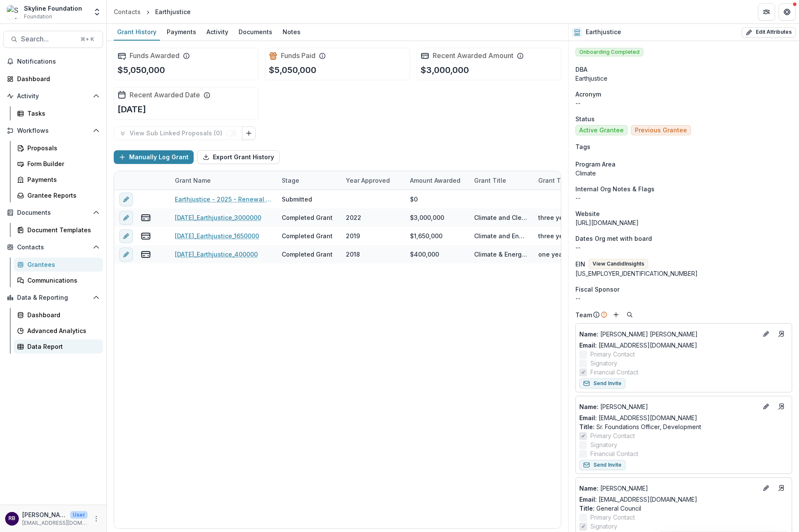  What do you see at coordinates (603, 445) in the screenshot?
I see `span: Signatory` at bounding box center [603, 445].